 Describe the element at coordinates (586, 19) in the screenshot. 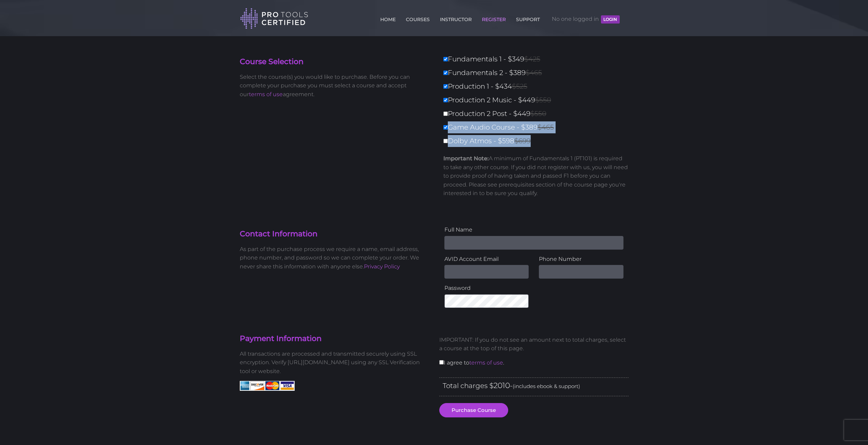

I see `span: No one logged in` at that location.